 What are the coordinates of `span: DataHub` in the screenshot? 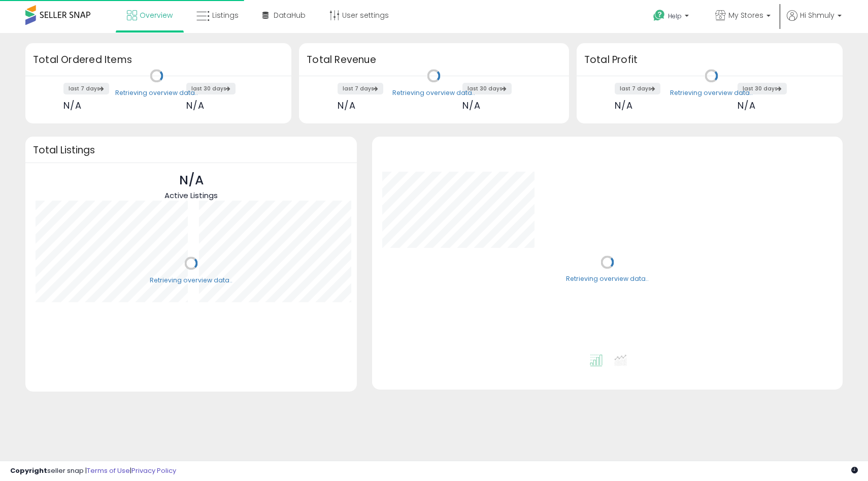 It's located at (289, 16).